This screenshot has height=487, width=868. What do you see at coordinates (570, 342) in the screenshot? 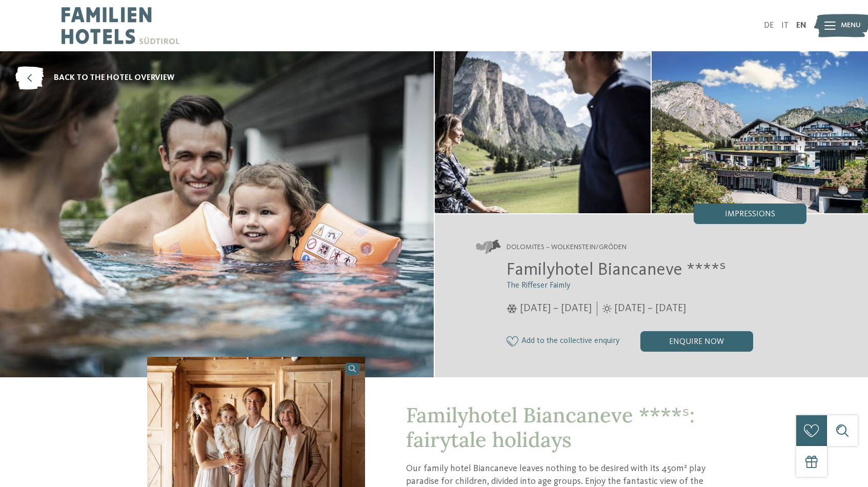
I see `span: Add to the collective enquiry` at bounding box center [570, 342].